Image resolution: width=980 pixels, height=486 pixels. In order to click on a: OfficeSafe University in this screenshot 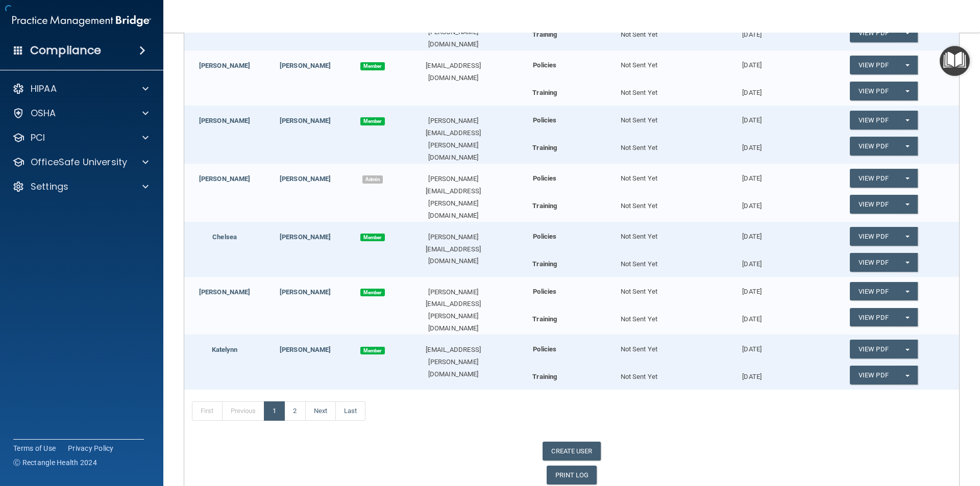, I will do `click(80, 162)`.